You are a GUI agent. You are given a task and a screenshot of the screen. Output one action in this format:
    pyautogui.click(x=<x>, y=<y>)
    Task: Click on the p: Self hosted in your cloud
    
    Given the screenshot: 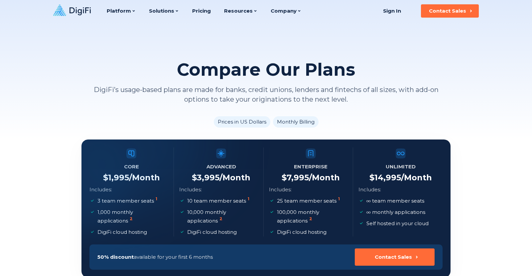 What is the action you would take?
    pyautogui.click(x=397, y=224)
    